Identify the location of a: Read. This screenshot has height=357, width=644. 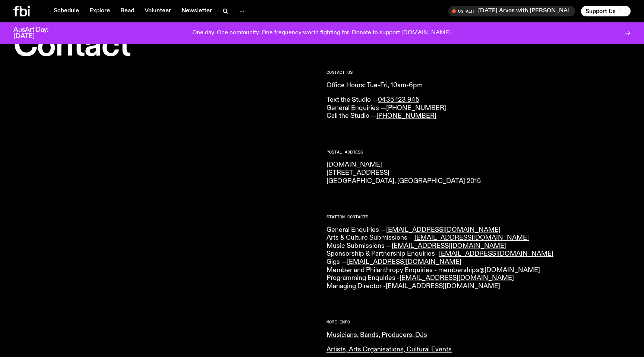
(127, 11).